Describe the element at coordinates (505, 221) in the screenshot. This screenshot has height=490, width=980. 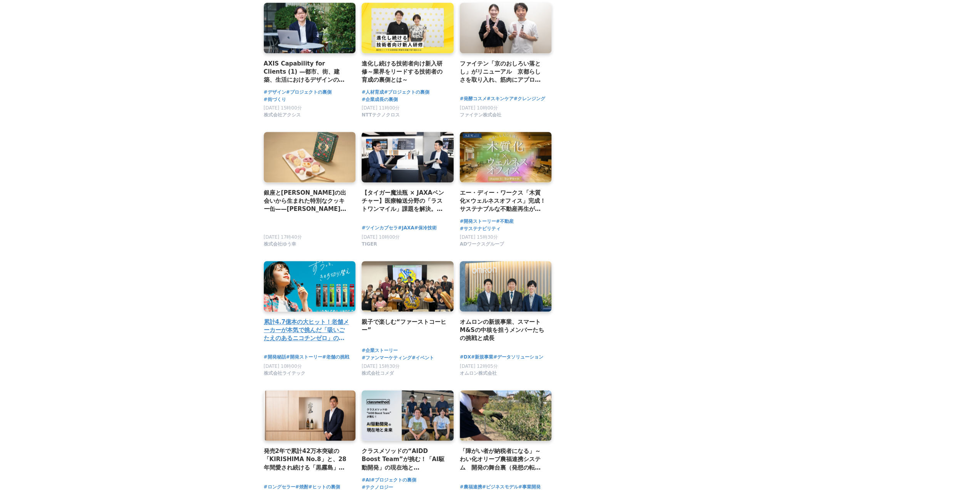
I see `a: #不動産` at that location.